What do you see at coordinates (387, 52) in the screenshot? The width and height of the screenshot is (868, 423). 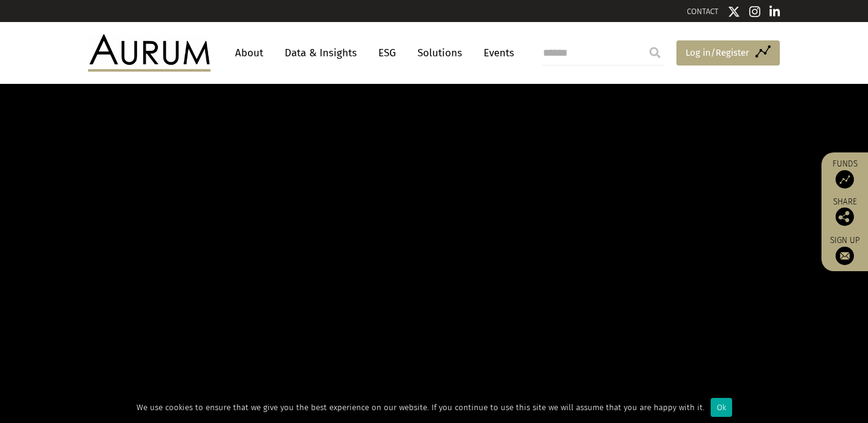 I see `a: ESG` at bounding box center [387, 52].